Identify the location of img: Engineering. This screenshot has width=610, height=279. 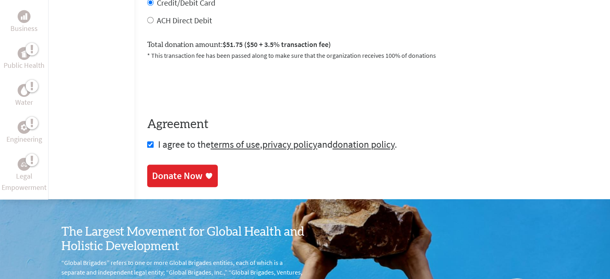
(24, 127).